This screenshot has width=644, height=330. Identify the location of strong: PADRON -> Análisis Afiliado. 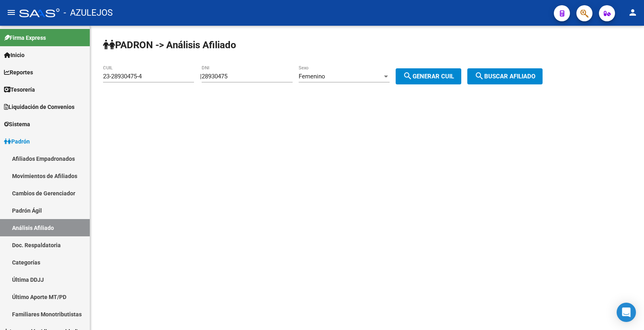
(169, 45).